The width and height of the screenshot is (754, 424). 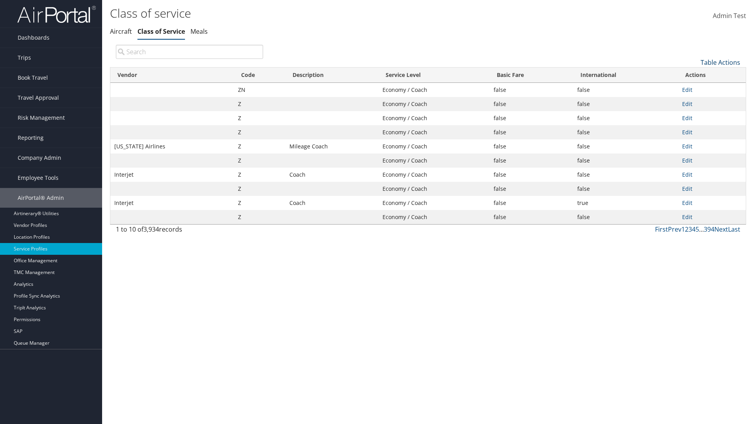 What do you see at coordinates (31, 138) in the screenshot?
I see `span: Reporting` at bounding box center [31, 138].